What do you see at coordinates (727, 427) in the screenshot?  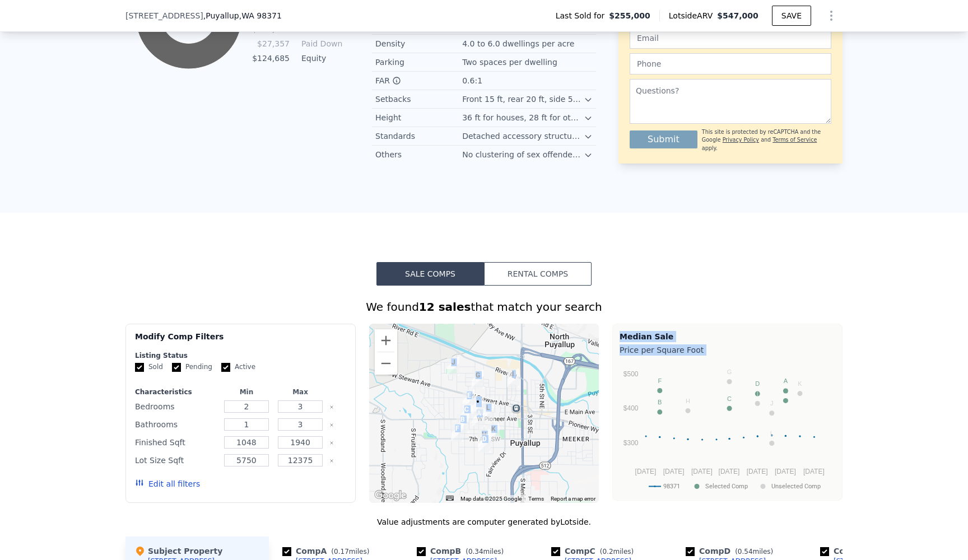 I see `svg: A chart.` at bounding box center [727, 427].